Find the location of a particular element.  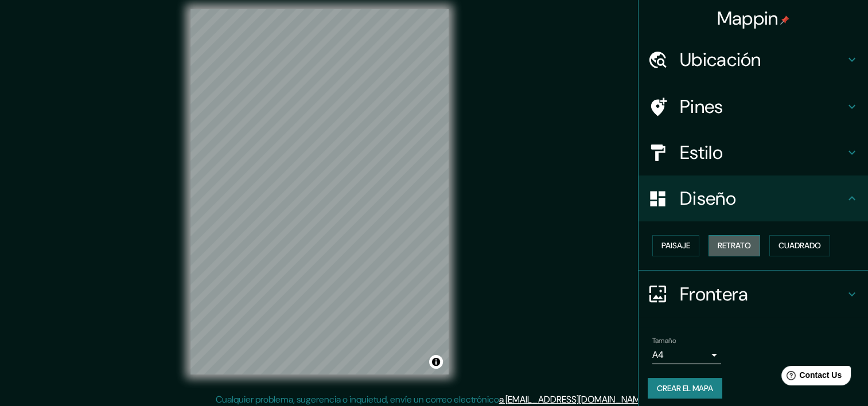

img: pin-icon.png is located at coordinates (785, 20).